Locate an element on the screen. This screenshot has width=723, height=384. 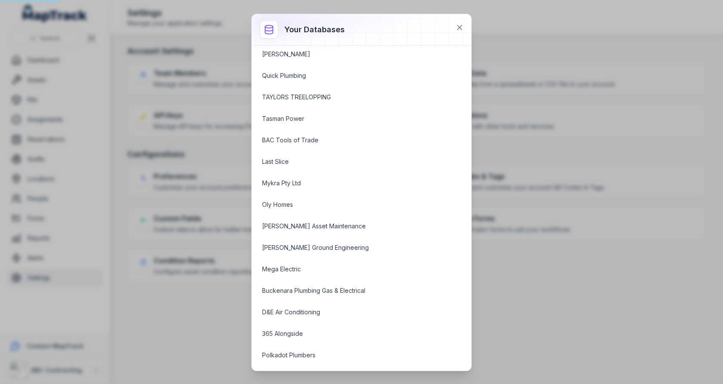
a: Mega Electric is located at coordinates (351, 269).